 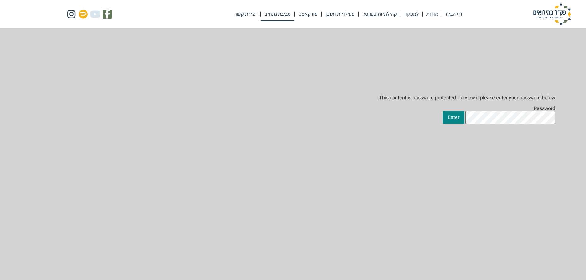 I want to click on a: פודקאסט, so click(x=308, y=14).